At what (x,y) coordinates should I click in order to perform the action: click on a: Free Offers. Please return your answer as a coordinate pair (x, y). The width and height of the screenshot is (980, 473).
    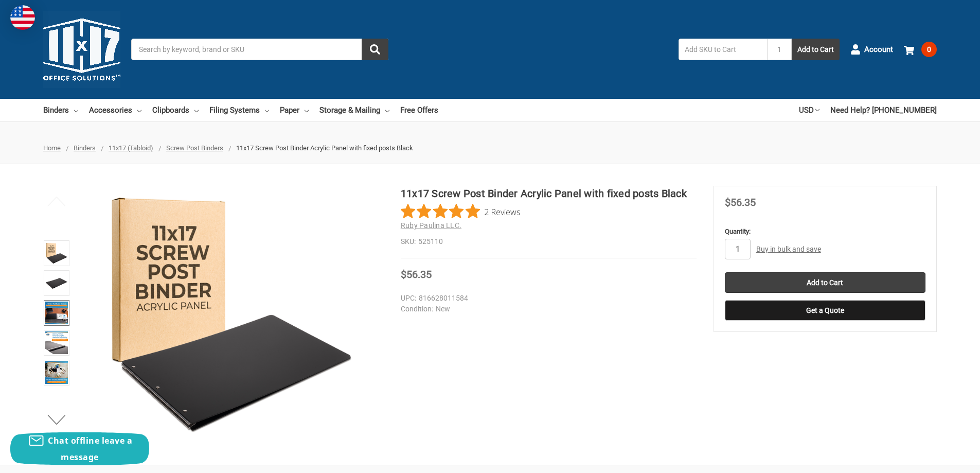
    Looking at the image, I should click on (419, 110).